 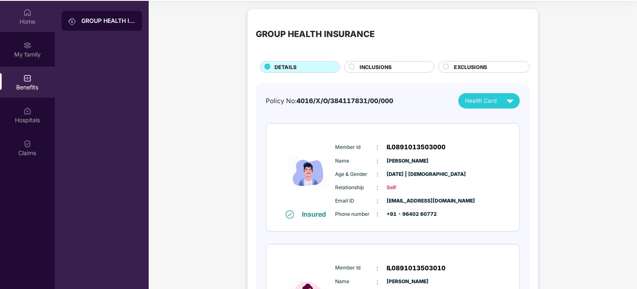 What do you see at coordinates (27, 78) in the screenshot?
I see `img: svg+xml;base64,PHN2ZyBpZD0iQmVuZWZpdHMiIHhtbG5zPSJodHRwOi8vd3d3LnczLm9yZy8yMDAwL3N2ZyIgd2lkdGg9Ij...` at bounding box center [27, 78].